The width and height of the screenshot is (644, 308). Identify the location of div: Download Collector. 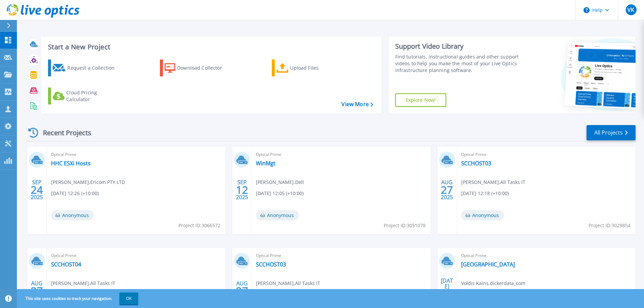
(204, 68).